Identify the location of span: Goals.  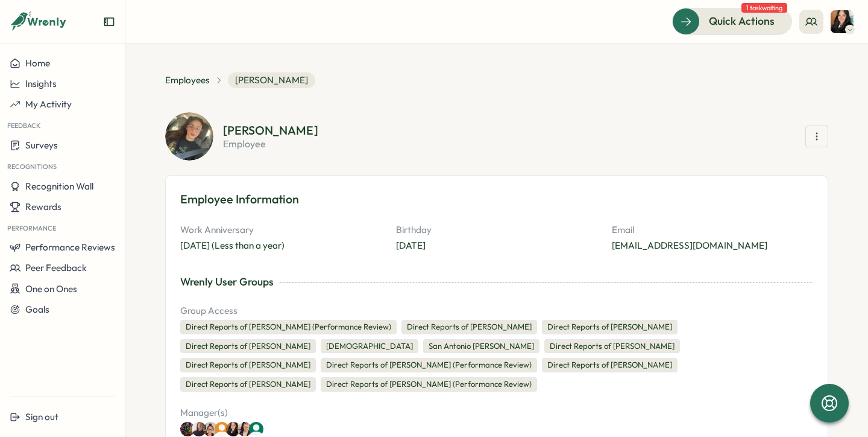
(38, 309).